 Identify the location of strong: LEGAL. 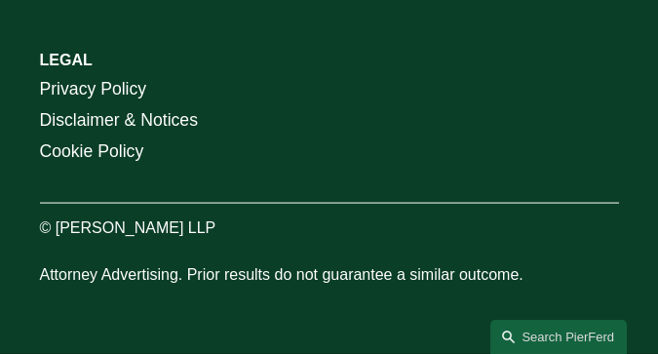
(66, 60).